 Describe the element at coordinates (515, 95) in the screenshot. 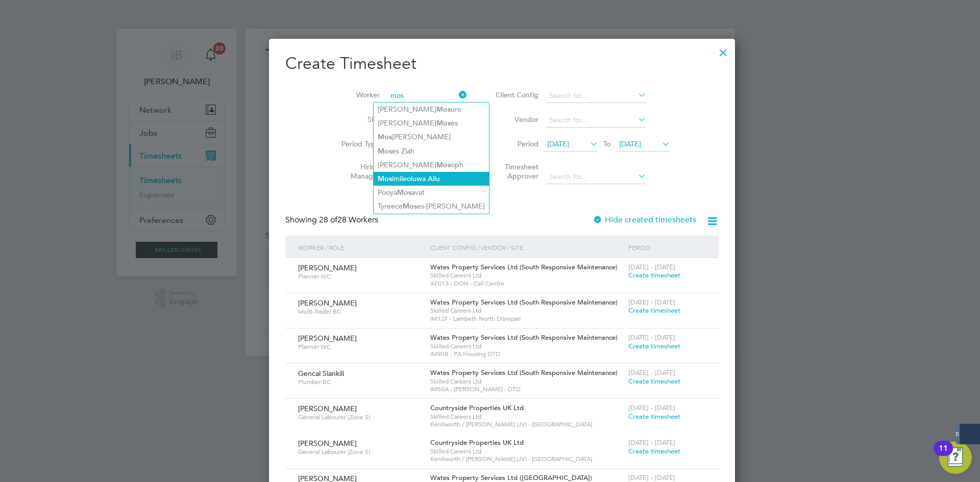

I see `label: Client Config` at that location.